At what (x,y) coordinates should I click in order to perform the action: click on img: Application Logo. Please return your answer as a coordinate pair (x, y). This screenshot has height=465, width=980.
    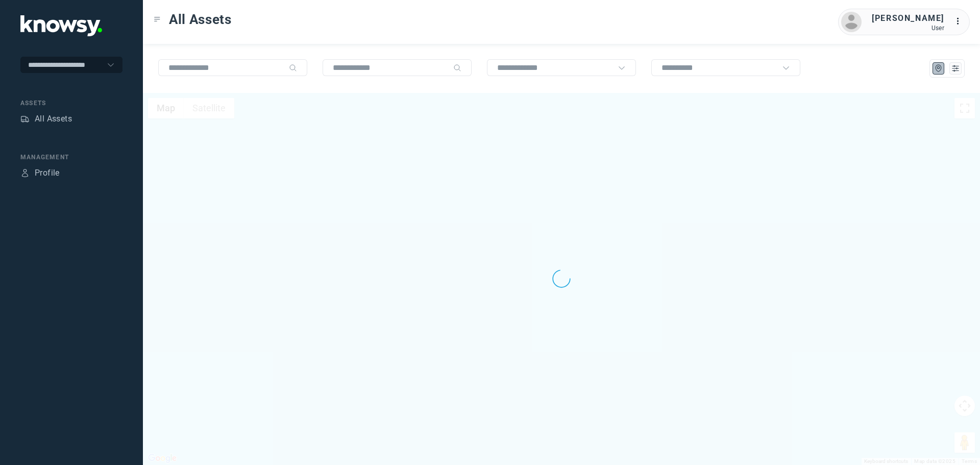
    Looking at the image, I should click on (61, 26).